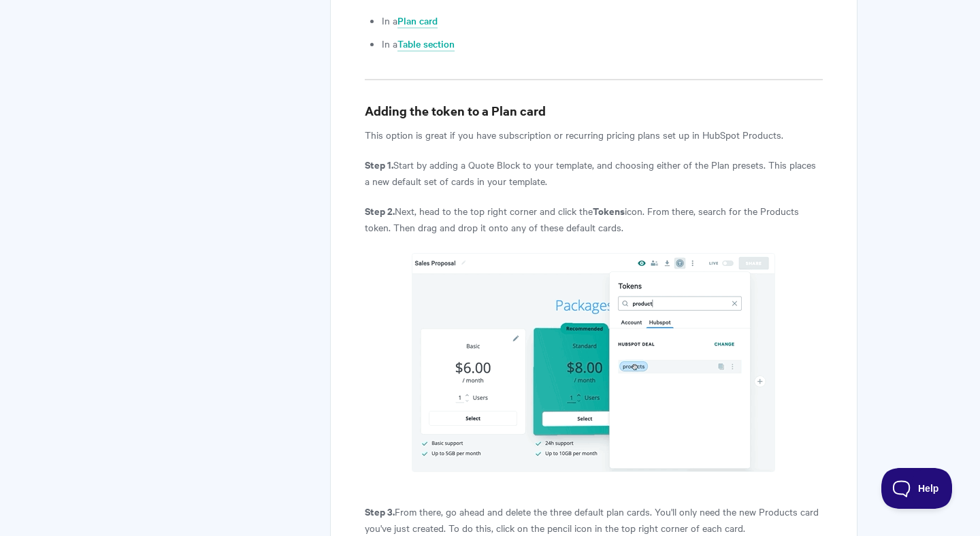 The image size is (980, 536). I want to click on p: Next, head to the top right corner and click the icon. From there, search for the Products token...., so click(594, 219).